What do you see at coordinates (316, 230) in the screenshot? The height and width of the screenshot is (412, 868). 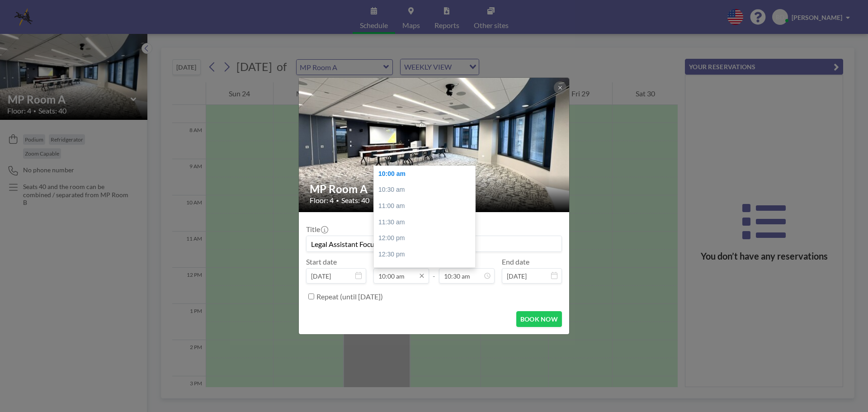 I see `label: Title` at bounding box center [316, 230].